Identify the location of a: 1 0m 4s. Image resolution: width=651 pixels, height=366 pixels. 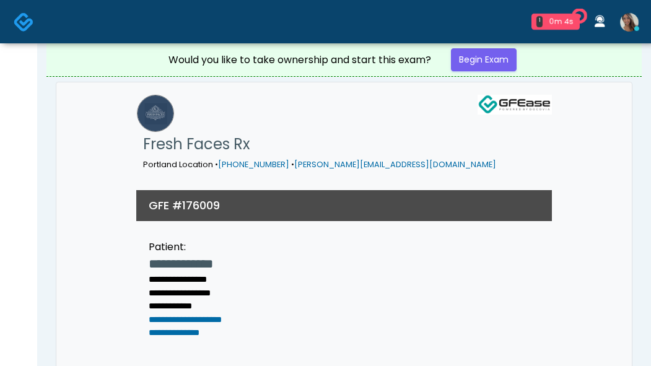
(556, 22).